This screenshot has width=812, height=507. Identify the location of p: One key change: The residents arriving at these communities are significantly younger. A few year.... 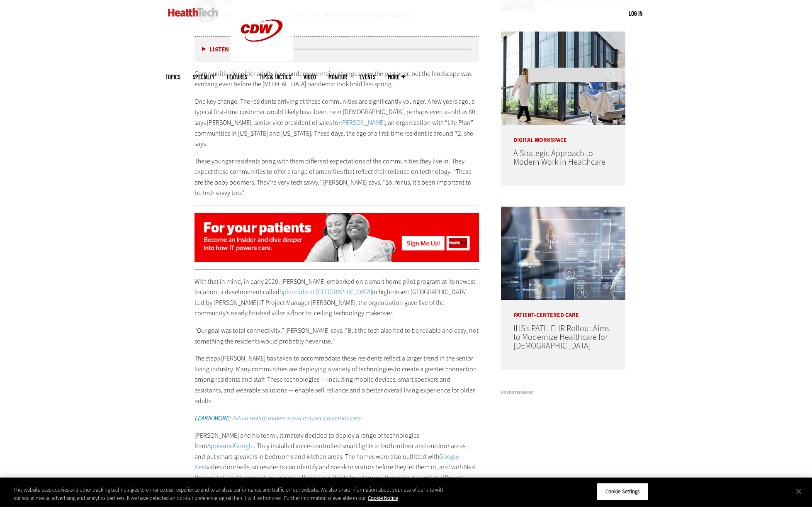
(336, 123).